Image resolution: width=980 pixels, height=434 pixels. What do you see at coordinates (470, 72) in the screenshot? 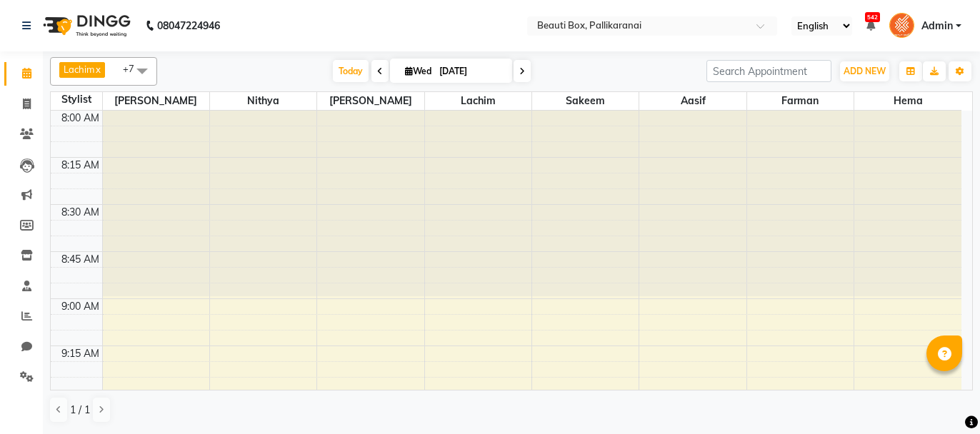
I see `input: 2025-09-03` at bounding box center [470, 72].